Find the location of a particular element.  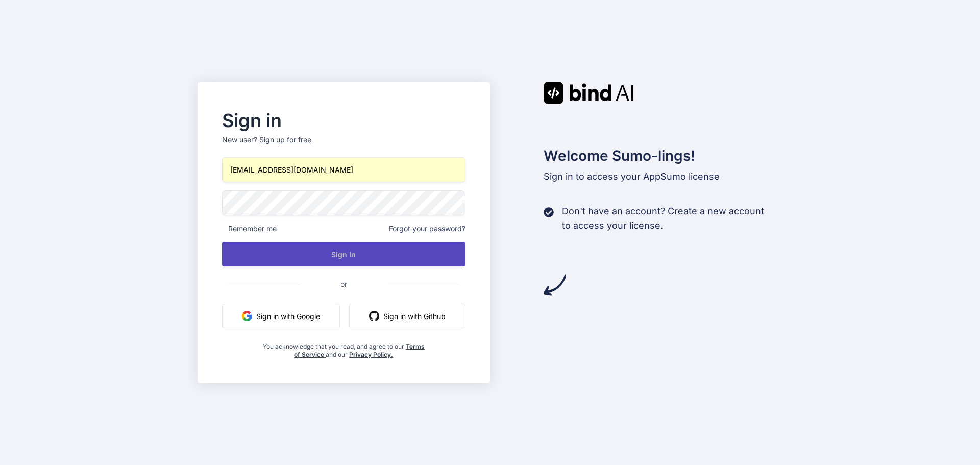

h2: Sign in is located at coordinates (344, 121).